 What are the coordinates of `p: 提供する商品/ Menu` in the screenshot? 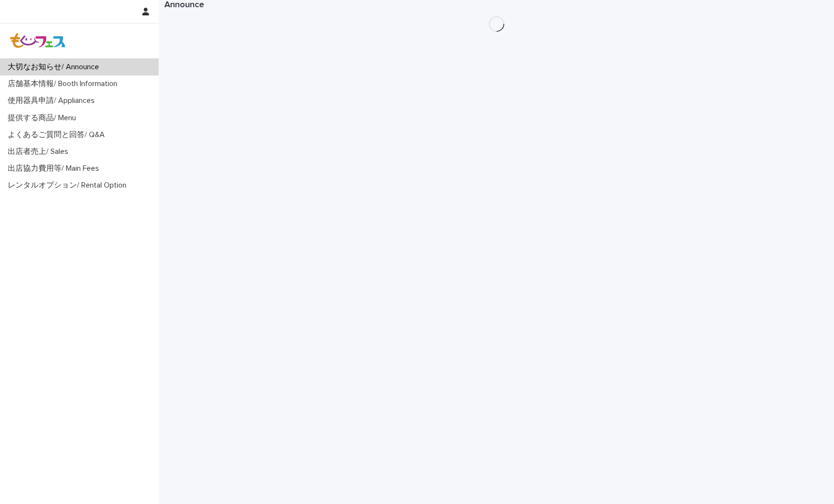 It's located at (43, 117).